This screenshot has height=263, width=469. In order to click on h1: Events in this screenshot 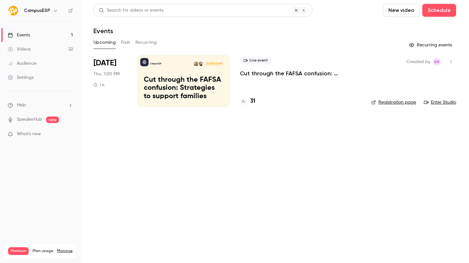, I will do `click(103, 31)`.